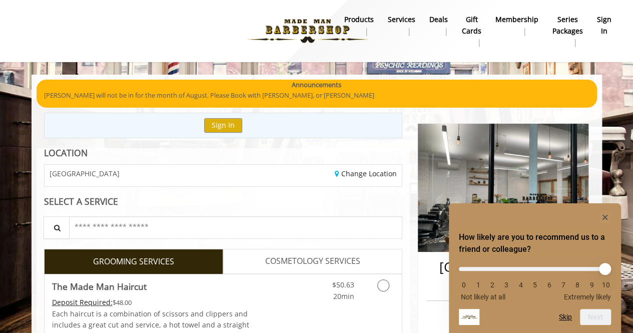 This screenshot has height=333, width=633. What do you see at coordinates (366, 173) in the screenshot?
I see `a: Change Location` at bounding box center [366, 173].